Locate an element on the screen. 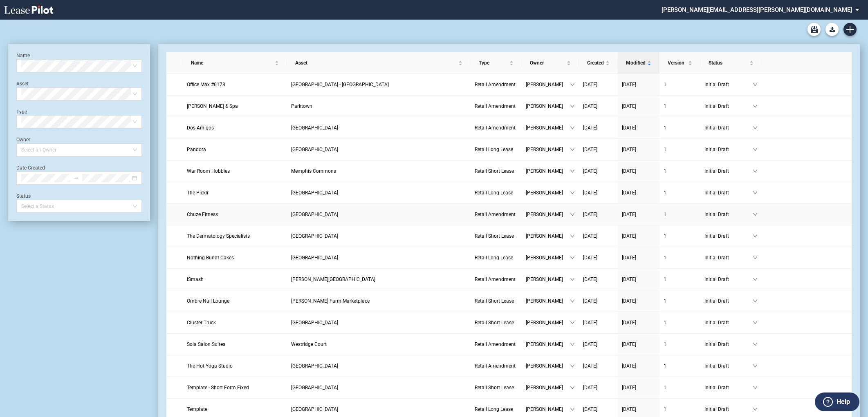 Image resolution: width=868 pixels, height=417 pixels. span: Sola Salon Suites is located at coordinates (206, 344).